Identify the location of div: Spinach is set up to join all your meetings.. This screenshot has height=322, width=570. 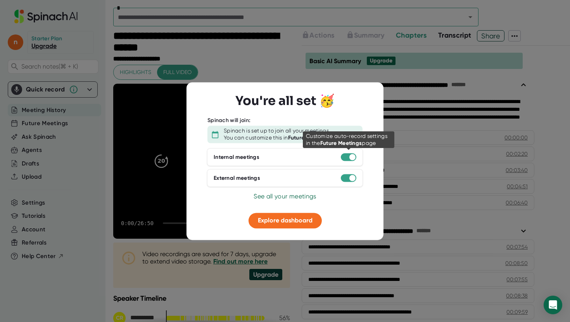
(277, 131).